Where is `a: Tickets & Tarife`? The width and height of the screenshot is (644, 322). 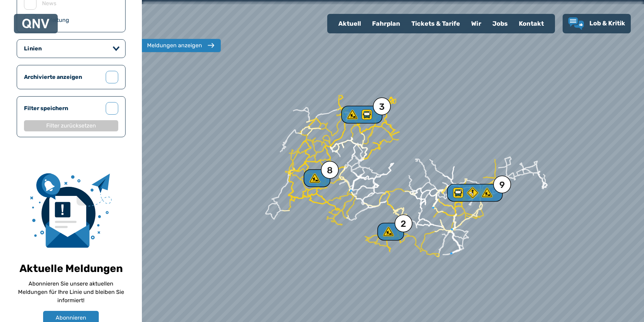 a: Tickets & Tarife is located at coordinates (436, 24).